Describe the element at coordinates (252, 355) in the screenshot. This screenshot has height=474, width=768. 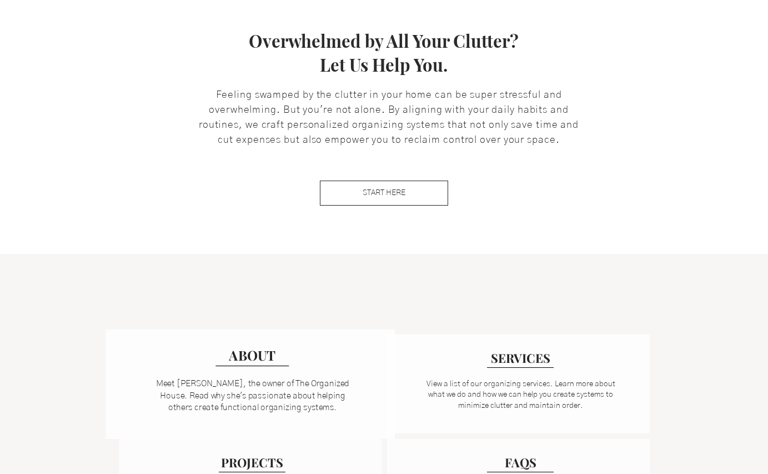
I see `span: ABOUT` at that location.